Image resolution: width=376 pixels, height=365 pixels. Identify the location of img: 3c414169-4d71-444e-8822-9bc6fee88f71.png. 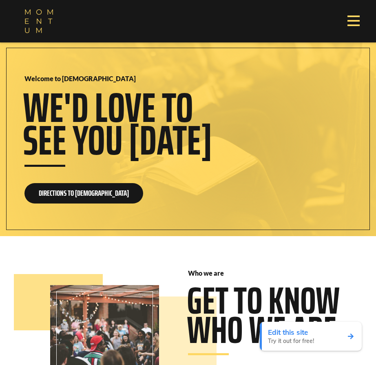
(60, 21).